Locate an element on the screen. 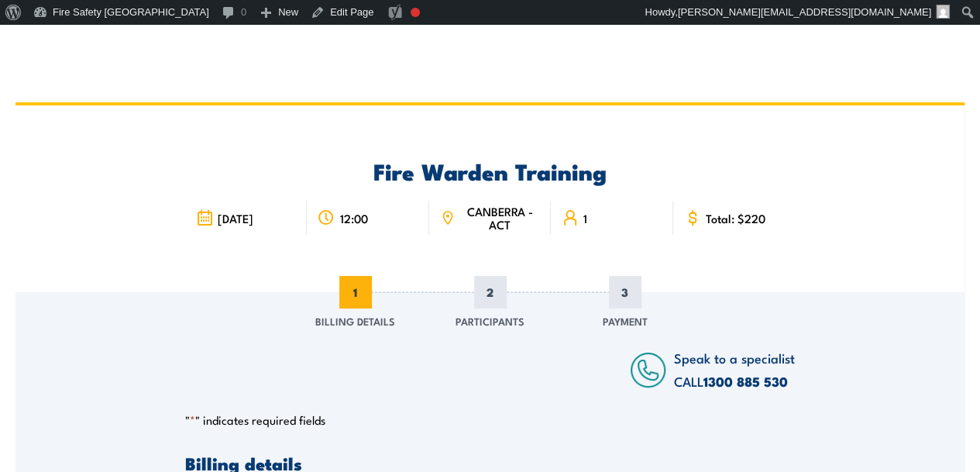 The height and width of the screenshot is (472, 980). span: Billing Details is located at coordinates (355, 321).